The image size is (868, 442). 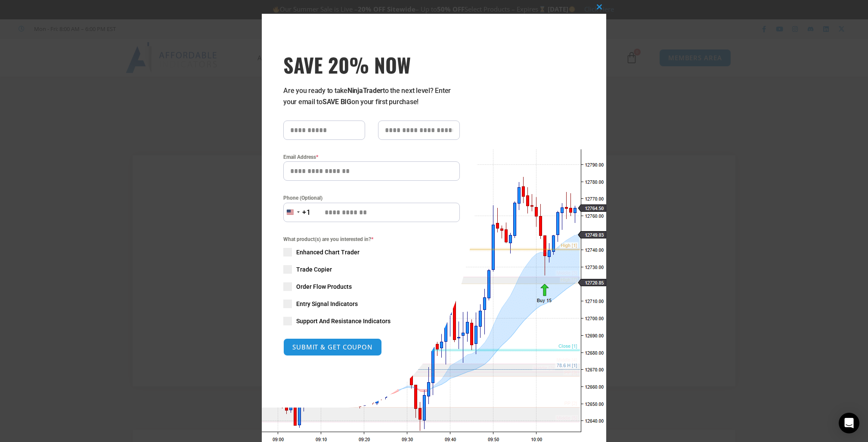 What do you see at coordinates (372, 198) in the screenshot?
I see `label: Phone (Optional)` at bounding box center [372, 198].